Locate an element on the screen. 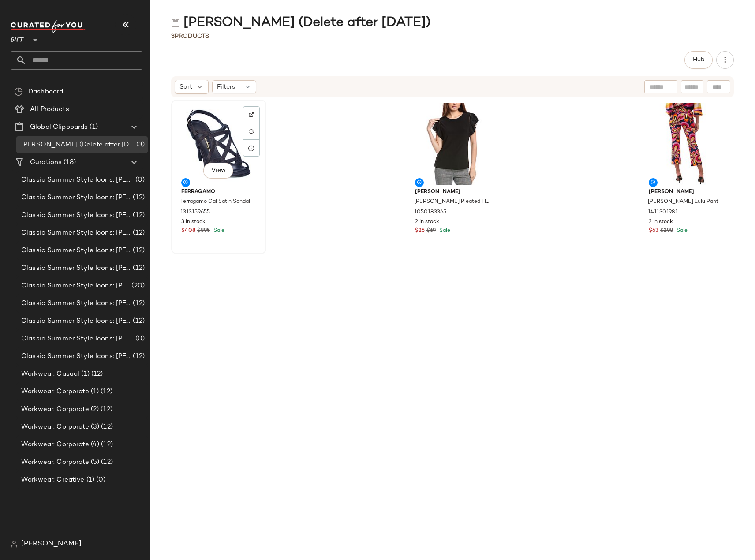  span: Sort is located at coordinates (186, 87).